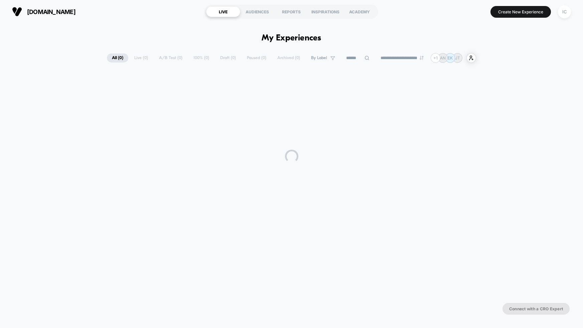 Image resolution: width=583 pixels, height=328 pixels. Describe the element at coordinates (325, 12) in the screenshot. I see `div: INSPIRATIONS` at that location.